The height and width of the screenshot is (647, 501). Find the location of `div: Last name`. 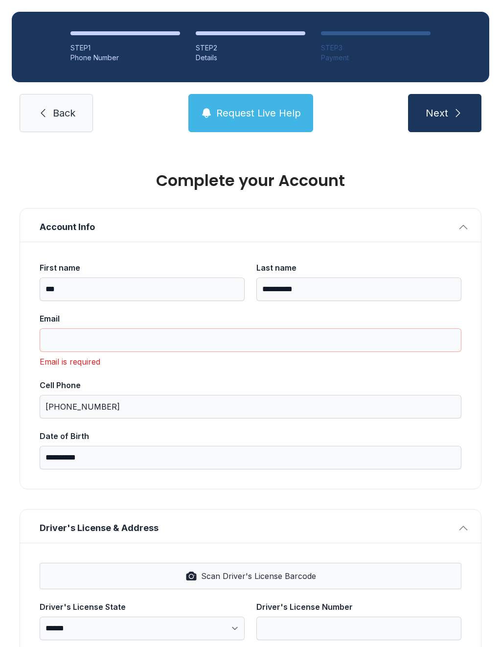

div: Last name is located at coordinates (359, 268).